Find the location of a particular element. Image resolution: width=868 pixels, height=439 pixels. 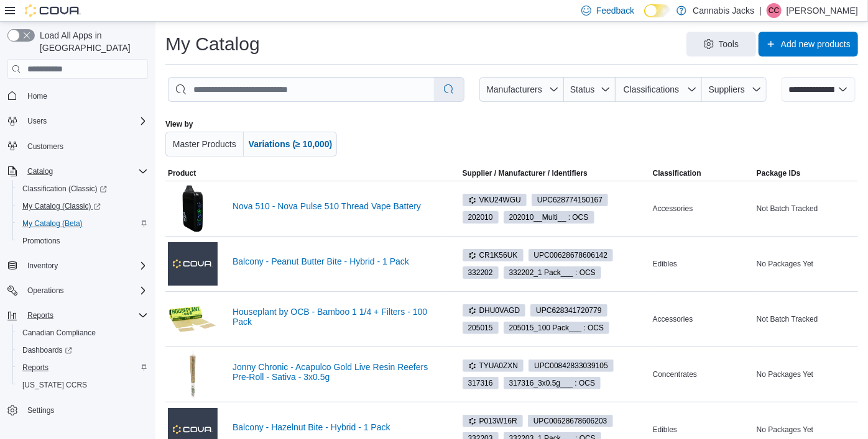

a: Balcony - Hazelnut Bite - Hybrid - 1 Pack is located at coordinates (336, 427).